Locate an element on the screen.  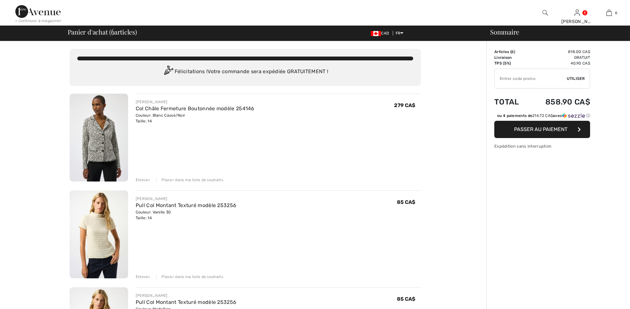
span: CAD is located at coordinates (381, 33).